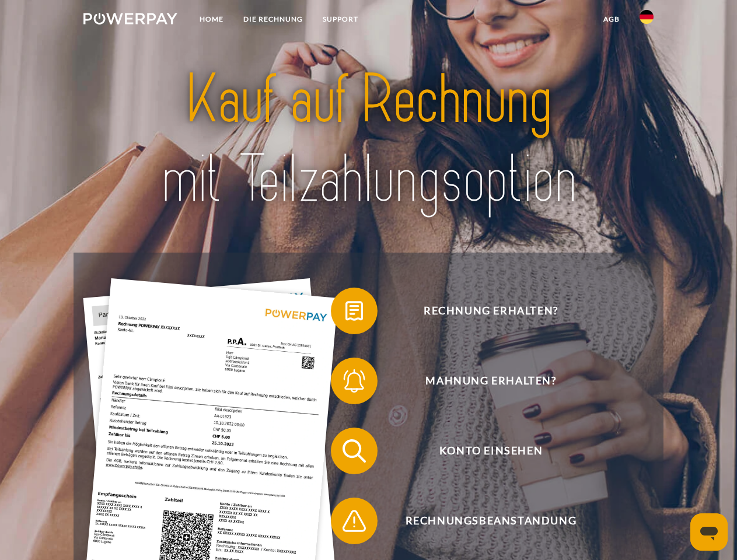 The image size is (737, 560). I want to click on span: Mahnung erhalten?, so click(491, 381).